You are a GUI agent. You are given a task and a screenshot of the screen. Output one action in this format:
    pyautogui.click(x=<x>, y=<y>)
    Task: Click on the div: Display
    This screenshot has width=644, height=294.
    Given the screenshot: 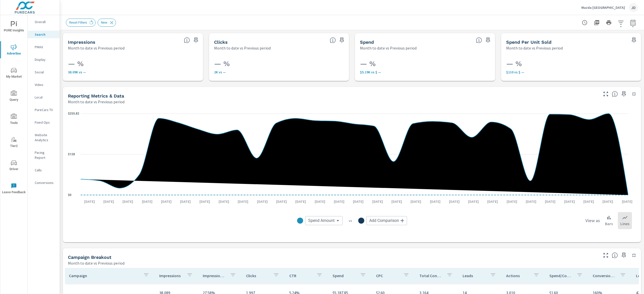 What is the action you would take?
    pyautogui.click(x=43, y=60)
    